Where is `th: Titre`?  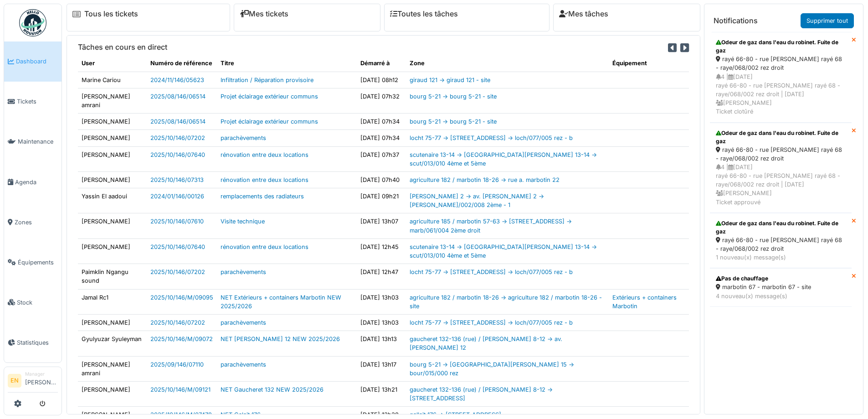 th: Titre is located at coordinates (287, 64).